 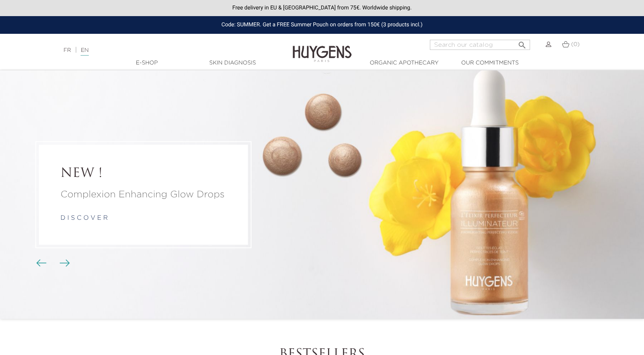 I want to click on a: d i s c o v e r, so click(x=84, y=218).